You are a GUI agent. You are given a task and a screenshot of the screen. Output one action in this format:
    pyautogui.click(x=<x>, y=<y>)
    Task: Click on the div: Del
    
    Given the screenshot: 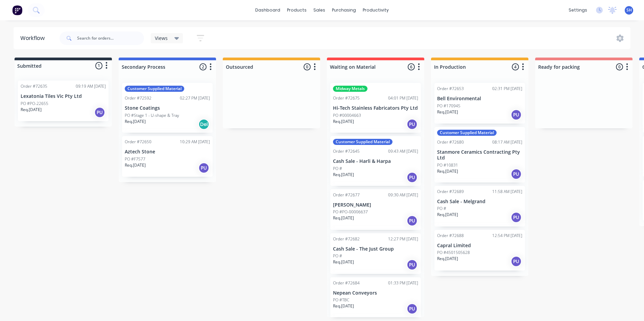 What is the action you would take?
    pyautogui.click(x=204, y=124)
    